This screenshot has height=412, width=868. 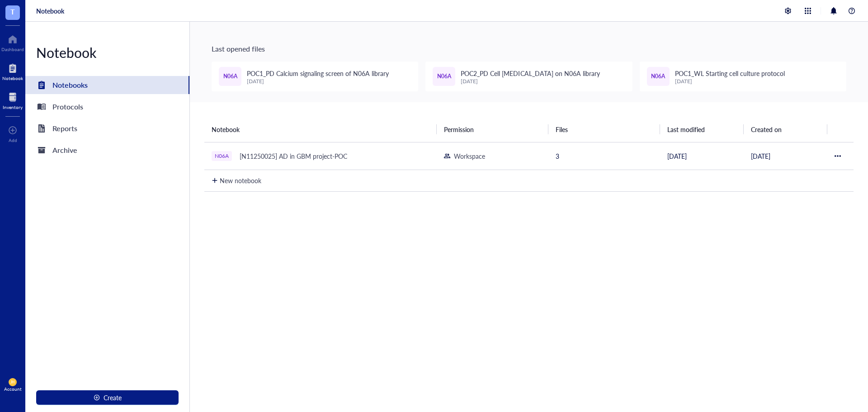 What do you see at coordinates (470, 156) in the screenshot?
I see `div: Workspace` at bounding box center [470, 156].